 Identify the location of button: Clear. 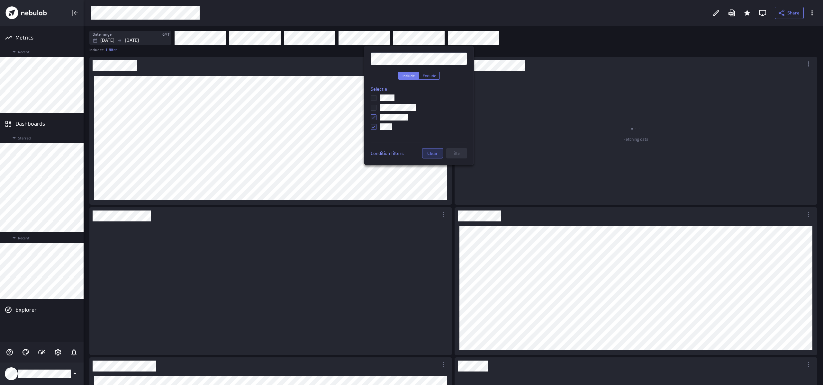
(432, 153).